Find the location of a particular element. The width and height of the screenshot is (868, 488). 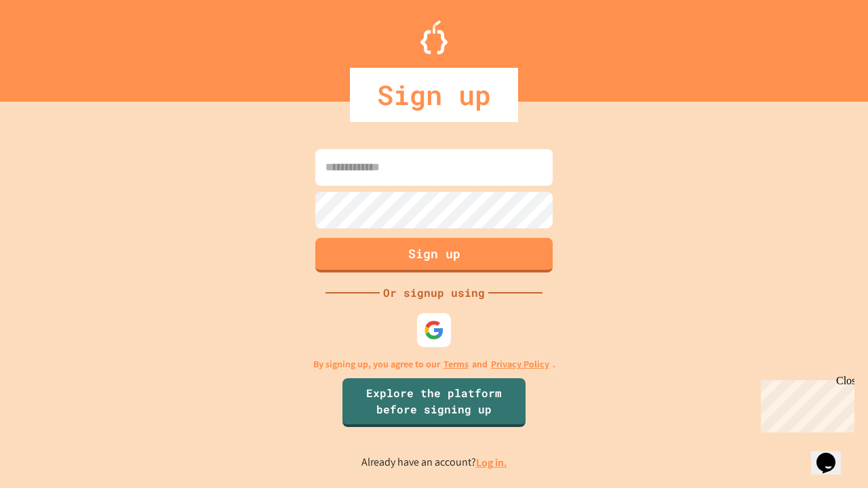

img: google-icon.svg is located at coordinates (434, 331).